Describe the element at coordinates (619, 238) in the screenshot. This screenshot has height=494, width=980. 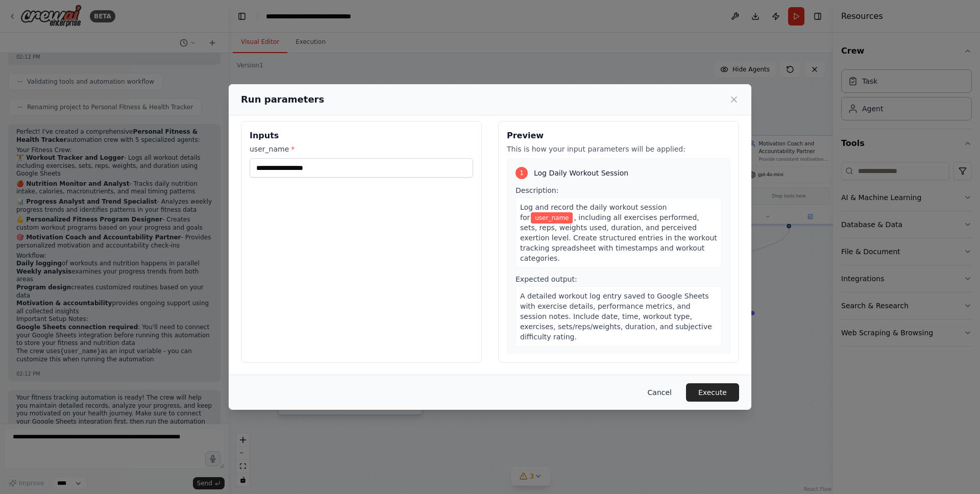
I see `span: , including all exercises performed, sets, reps, weights used, duration, and perceived exertion l...` at that location.